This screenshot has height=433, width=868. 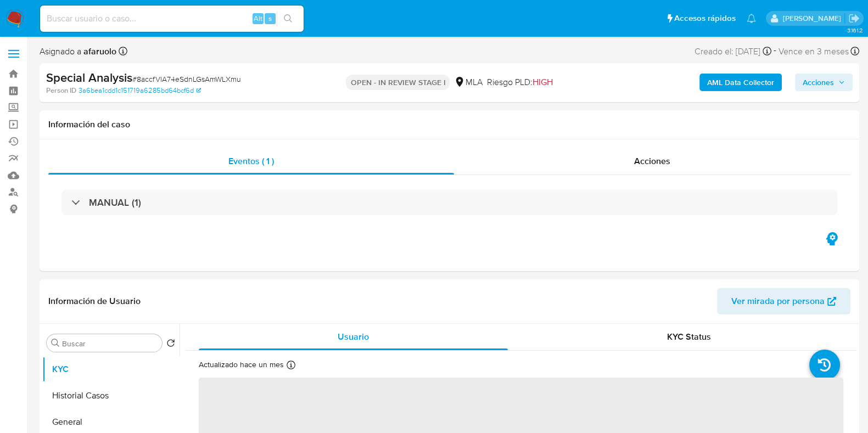 I want to click on input: Buscar usuario o caso..., so click(x=172, y=19).